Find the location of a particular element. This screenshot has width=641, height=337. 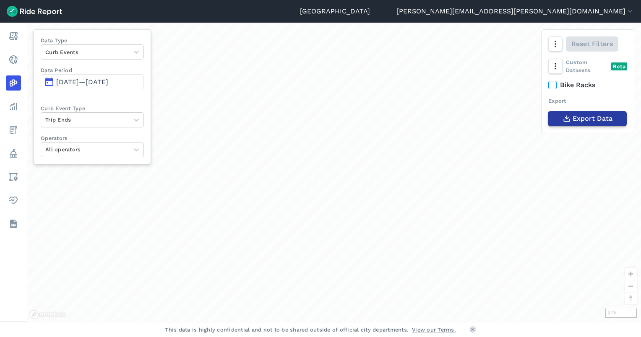

span: Export Data is located at coordinates (592, 119).